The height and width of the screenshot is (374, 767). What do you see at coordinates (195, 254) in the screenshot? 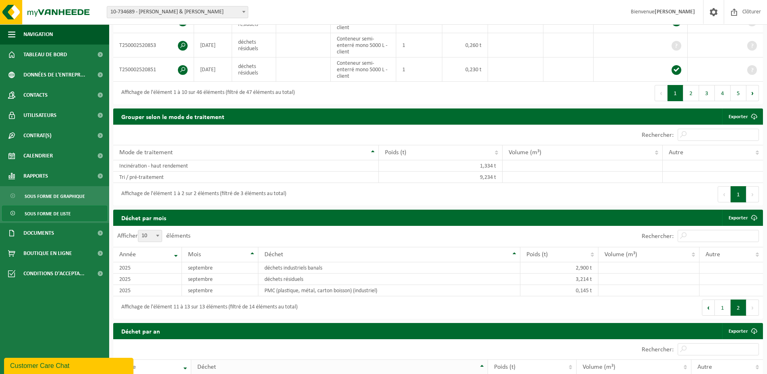
I see `span: Mois` at bounding box center [195, 254].